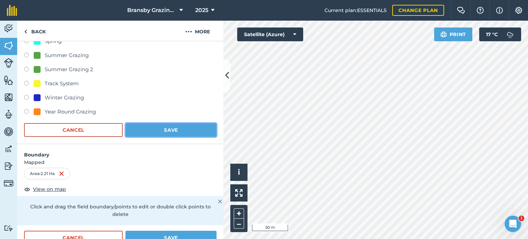  I want to click on img: fieldmargin Logo, so click(12, 10).